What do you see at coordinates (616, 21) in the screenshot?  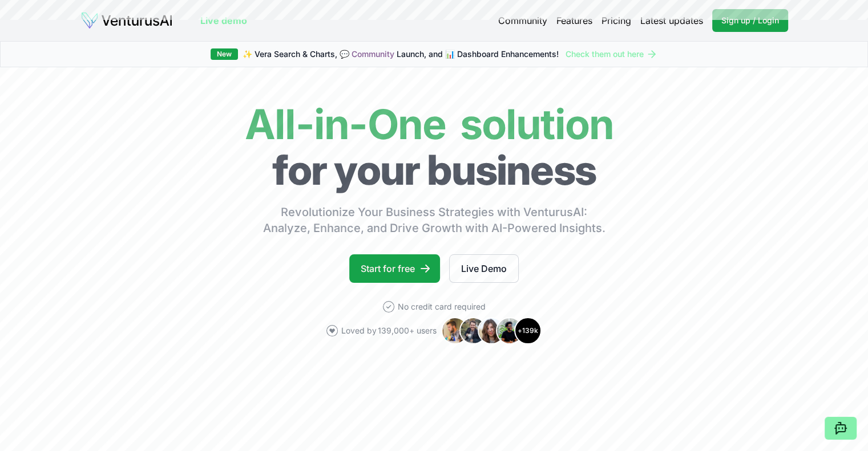 I see `a: Pricing` at bounding box center [616, 21].